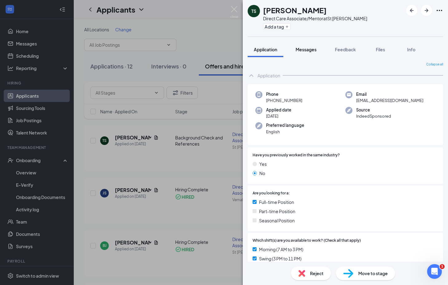 The image size is (448, 285). Describe the element at coordinates (277, 202) in the screenshot. I see `span: Full-time Position` at that location.